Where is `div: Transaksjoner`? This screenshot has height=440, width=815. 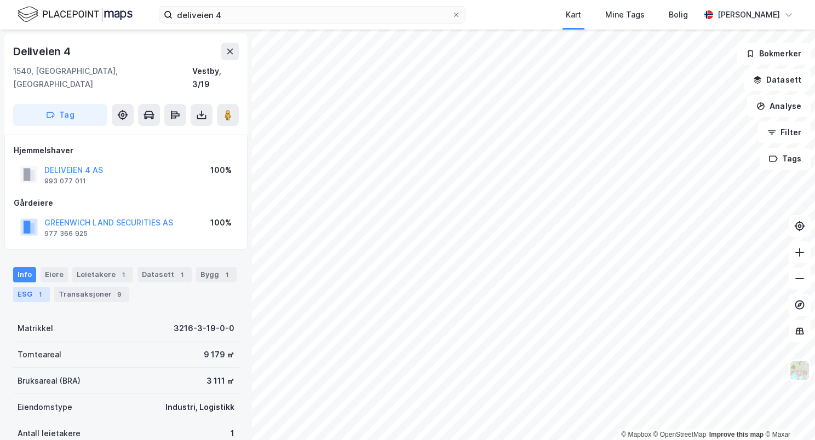 div: Transaksjoner is located at coordinates (91, 295).